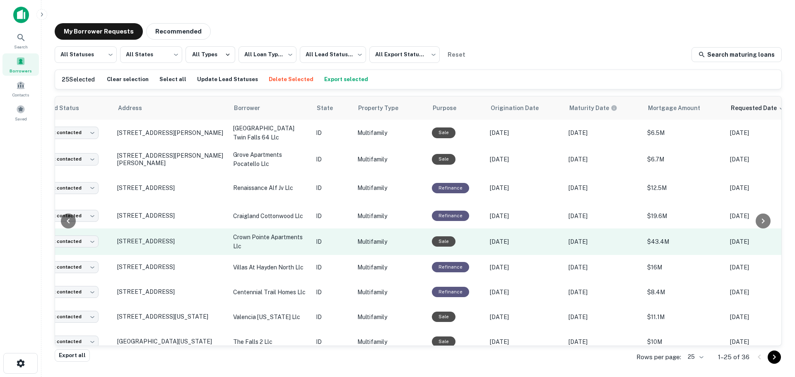 This screenshot has height=377, width=795. What do you see at coordinates (270, 159) in the screenshot?
I see `p: grove apartments pocatello llc` at bounding box center [270, 159].